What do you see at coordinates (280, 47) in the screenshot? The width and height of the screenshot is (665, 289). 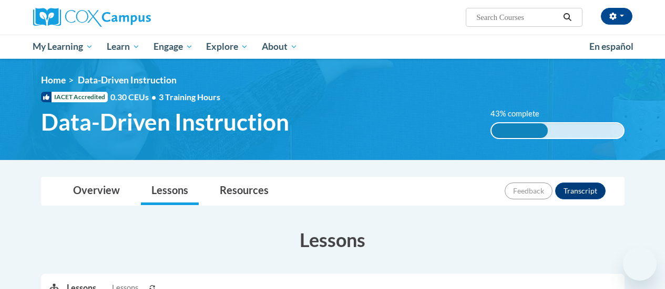 I see `a: About` at bounding box center [280, 47].